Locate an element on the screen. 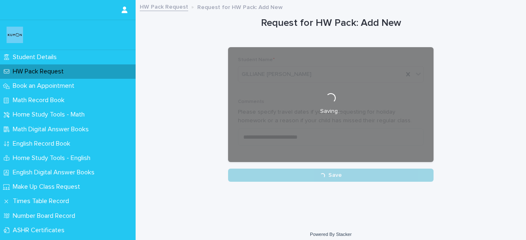 The width and height of the screenshot is (526, 240). p: Home Study Tools - English is located at coordinates (53, 158).